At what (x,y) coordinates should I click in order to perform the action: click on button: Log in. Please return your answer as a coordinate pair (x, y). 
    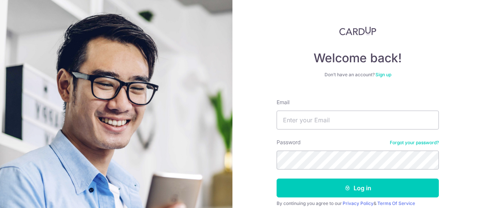
    Looking at the image, I should click on (358, 188).